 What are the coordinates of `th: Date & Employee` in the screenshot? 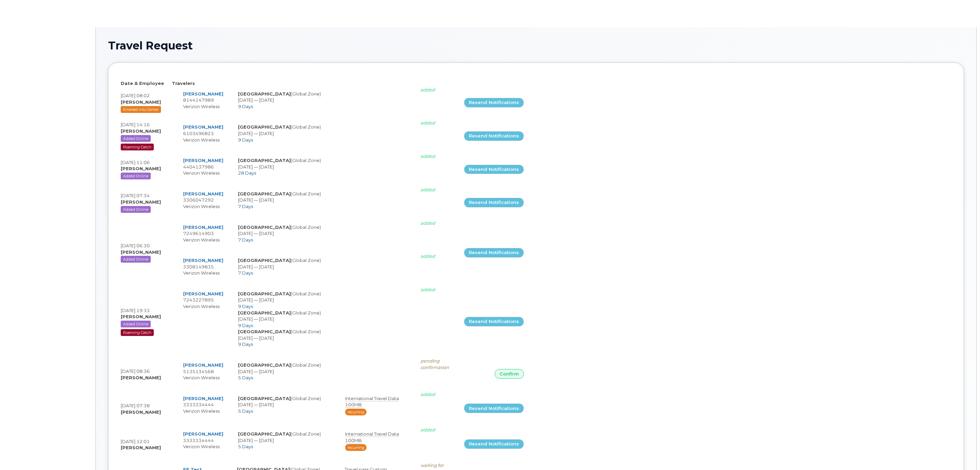 It's located at (146, 83).